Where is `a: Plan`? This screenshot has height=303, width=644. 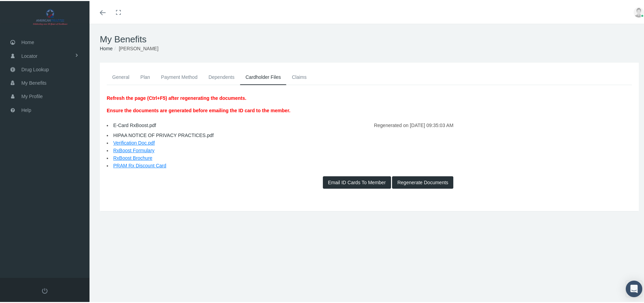
a: Plan is located at coordinates (145, 76).